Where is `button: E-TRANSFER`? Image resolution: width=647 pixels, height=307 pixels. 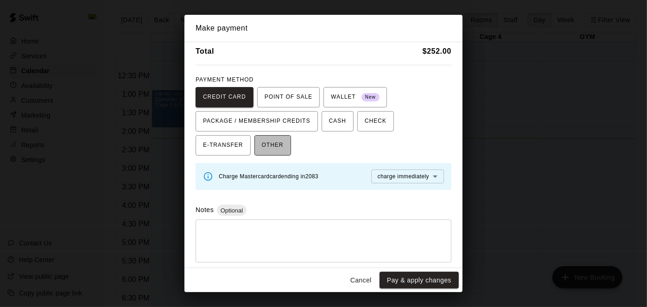
button: E-TRANSFER is located at coordinates (223, 145).